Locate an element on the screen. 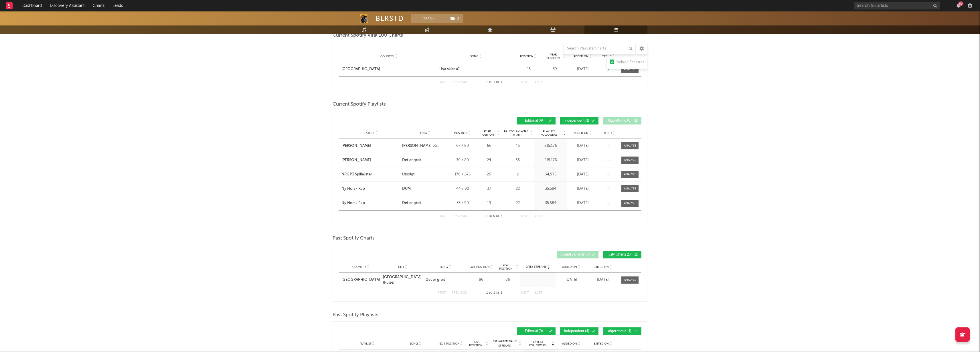 The width and height of the screenshot is (980, 352). div: 19 is located at coordinates (489, 203).